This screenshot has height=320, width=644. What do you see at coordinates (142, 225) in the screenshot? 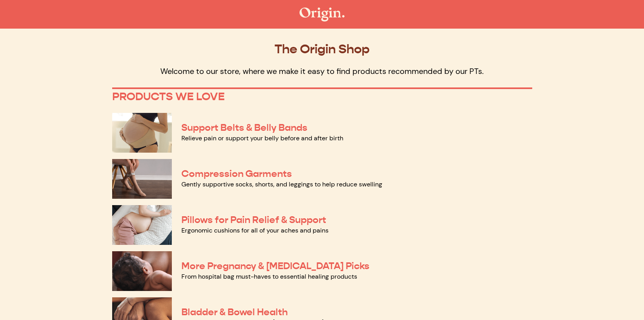
I see `img: Pillows for Pain Relief & Support` at bounding box center [142, 225].